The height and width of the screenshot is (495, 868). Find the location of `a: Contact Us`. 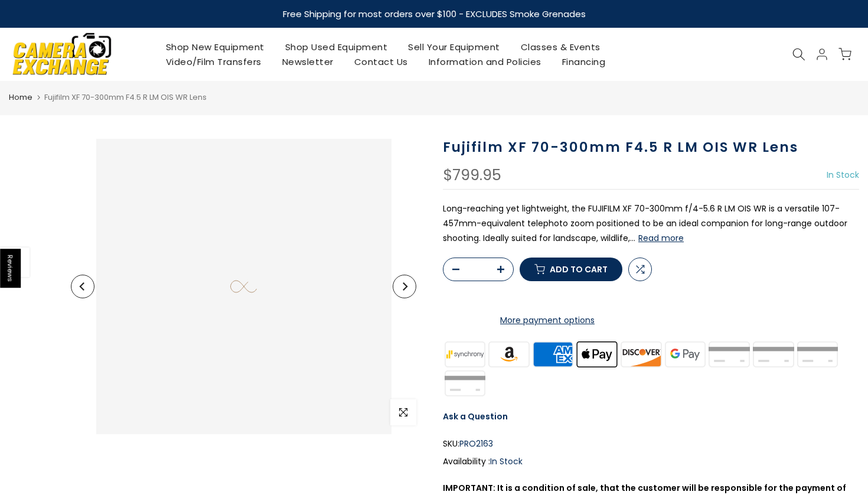

a: Contact Us is located at coordinates (381, 62).